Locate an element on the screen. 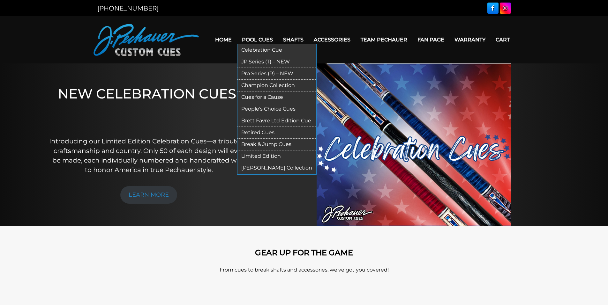 This screenshot has width=608, height=305. a: Home is located at coordinates (223, 40).